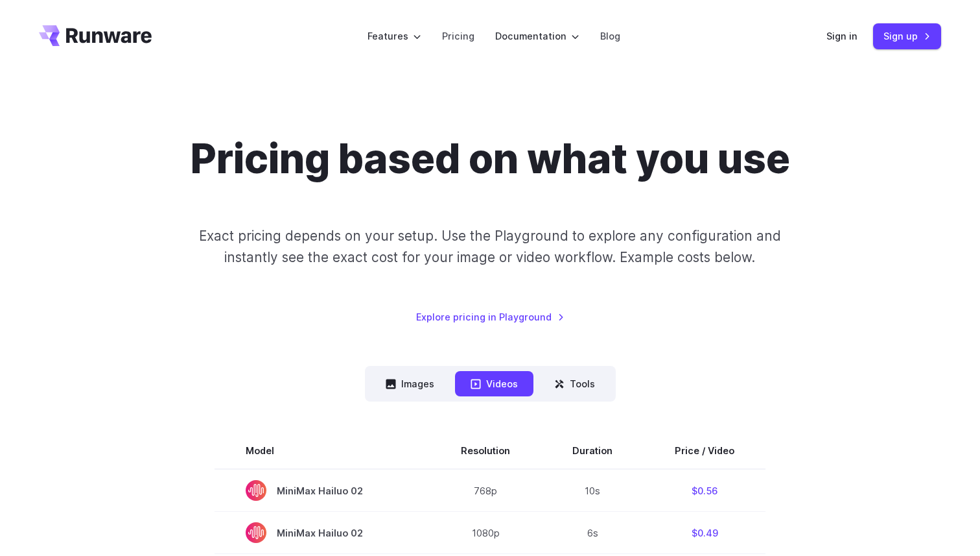 The image size is (980, 556). I want to click on a: Blog, so click(610, 36).